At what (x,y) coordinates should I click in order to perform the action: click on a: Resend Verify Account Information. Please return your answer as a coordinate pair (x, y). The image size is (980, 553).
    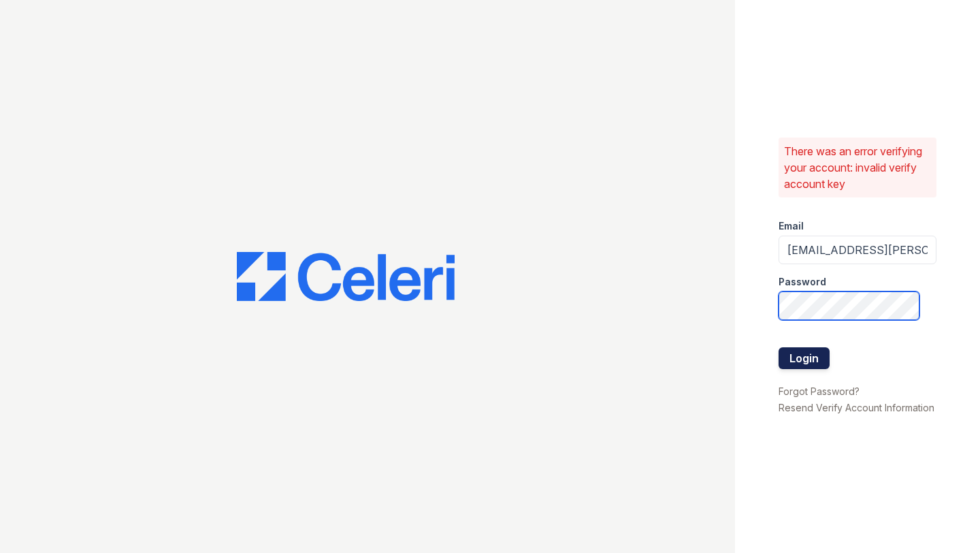
    Looking at the image, I should click on (857, 407).